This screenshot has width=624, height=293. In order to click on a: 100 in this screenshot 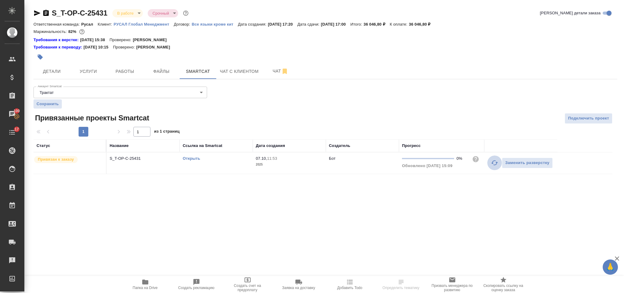, I will do `click(12, 114)`.